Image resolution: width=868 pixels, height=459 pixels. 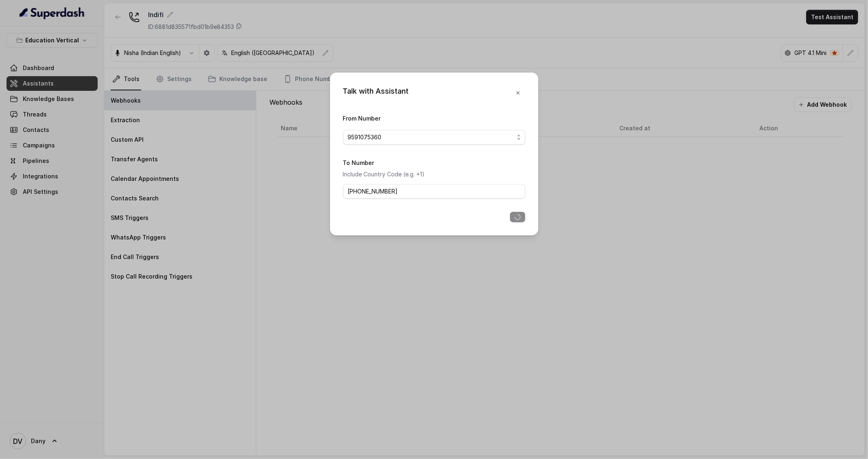 What do you see at coordinates (362, 118) in the screenshot?
I see `label: From Number` at bounding box center [362, 118].